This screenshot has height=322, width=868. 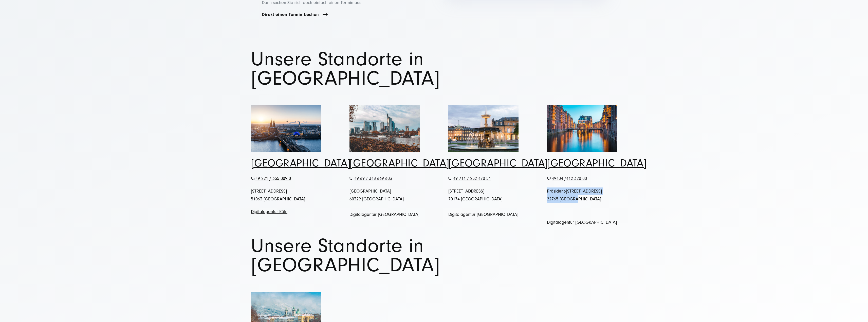 I want to click on img: Bild des Kölner Doms und der Rheinbrücke - digitalagentur Köln, so click(x=286, y=128).